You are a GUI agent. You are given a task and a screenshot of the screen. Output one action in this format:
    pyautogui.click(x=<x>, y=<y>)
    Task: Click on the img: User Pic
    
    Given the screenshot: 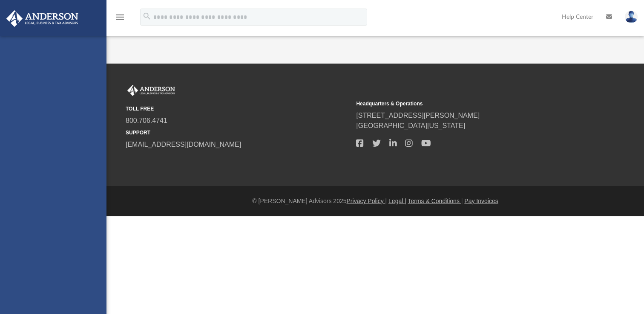 What is the action you would take?
    pyautogui.click(x=631, y=17)
    